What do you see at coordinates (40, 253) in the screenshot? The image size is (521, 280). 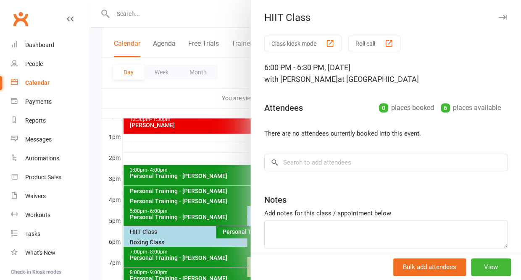 I see `div: What's New` at bounding box center [40, 253].